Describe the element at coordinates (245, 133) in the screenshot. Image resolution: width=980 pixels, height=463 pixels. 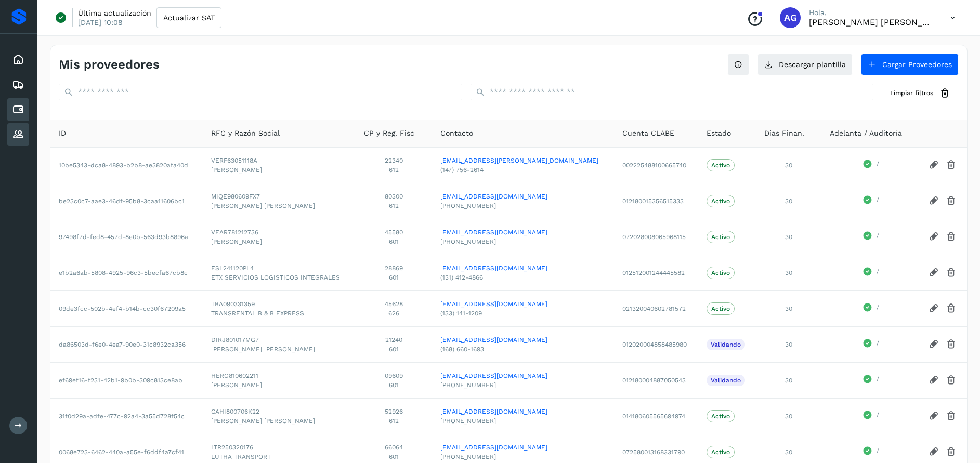
I see `span: RFC y Razón Social` at that location.